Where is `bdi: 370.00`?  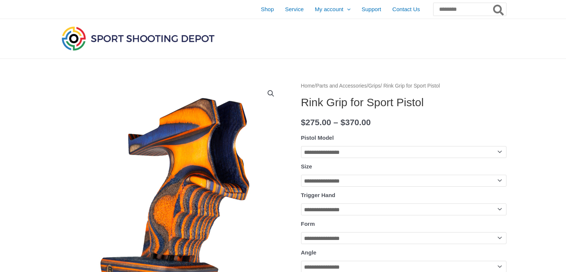
bdi: 370.00 is located at coordinates (356, 122).